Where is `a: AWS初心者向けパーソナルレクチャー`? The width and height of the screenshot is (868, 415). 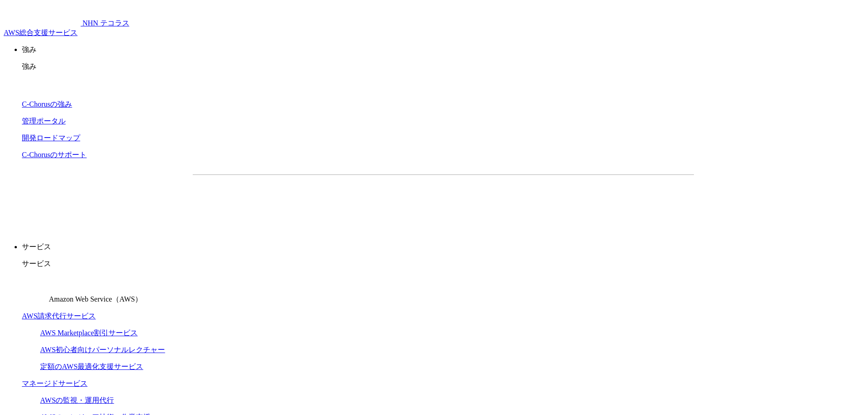 a: AWS初心者向けパーソナルレクチャー is located at coordinates (103, 350).